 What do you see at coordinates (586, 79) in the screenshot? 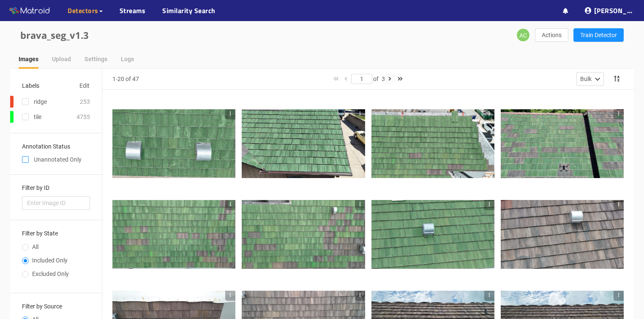
I see `div: Bulk` at bounding box center [586, 79].